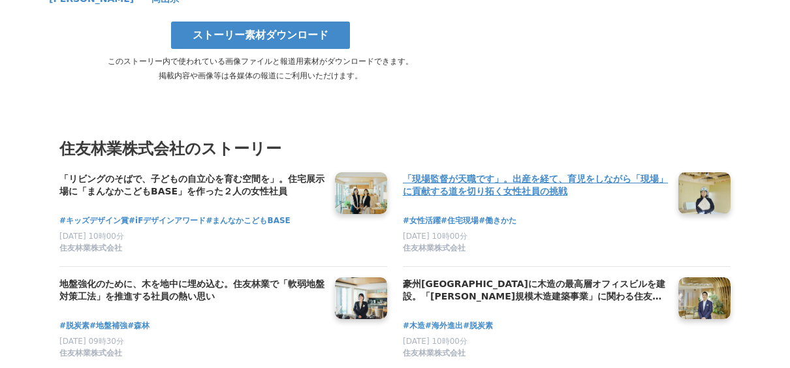  I want to click on a: #働きかた, so click(498, 221).